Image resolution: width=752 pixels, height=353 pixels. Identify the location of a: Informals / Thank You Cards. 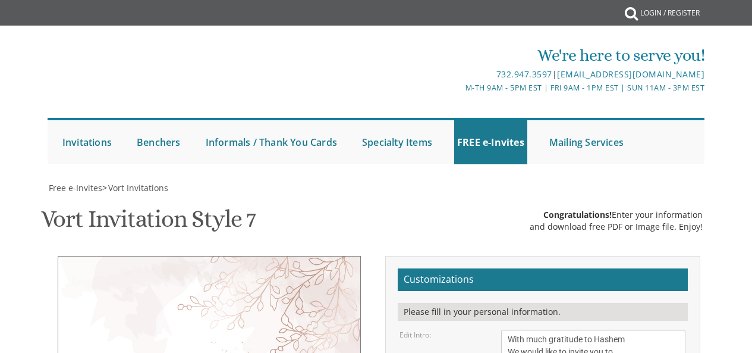
(271, 142).